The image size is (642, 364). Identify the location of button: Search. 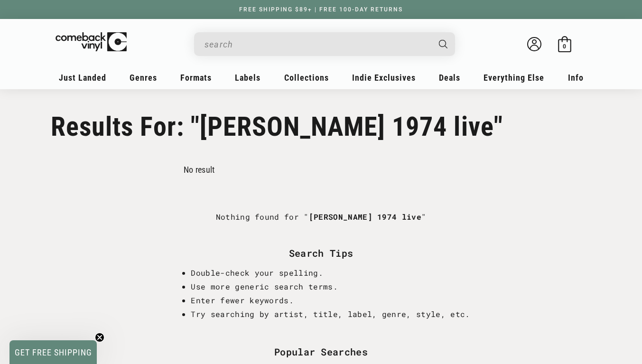
(443, 44).